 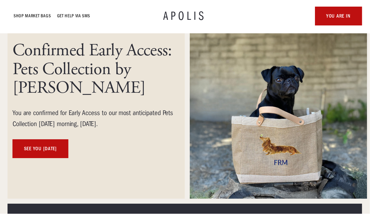 I want to click on h1: APOLIS, so click(x=186, y=16).